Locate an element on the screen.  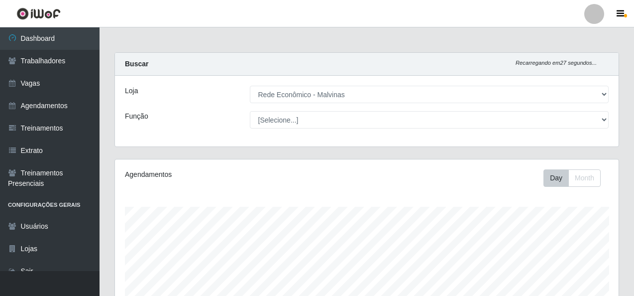
button: Month is located at coordinates (584, 178).